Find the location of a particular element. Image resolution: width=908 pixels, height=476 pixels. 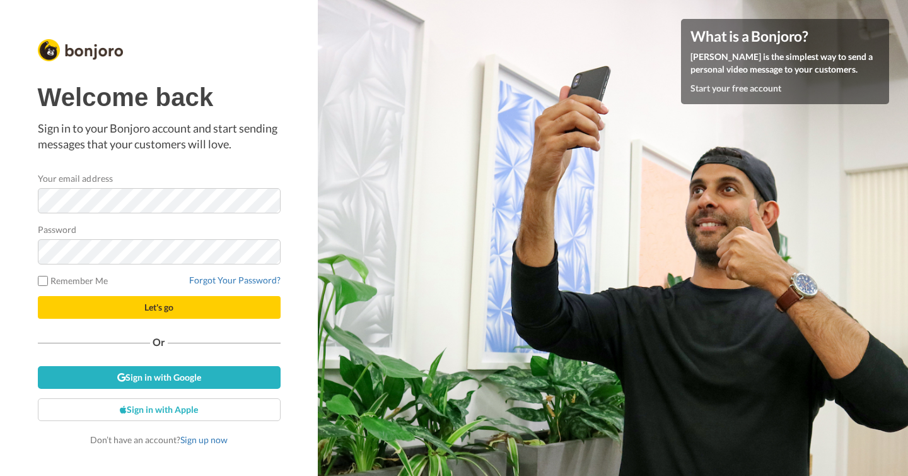

h4: What is a Bonjoro? is located at coordinates (785, 36).